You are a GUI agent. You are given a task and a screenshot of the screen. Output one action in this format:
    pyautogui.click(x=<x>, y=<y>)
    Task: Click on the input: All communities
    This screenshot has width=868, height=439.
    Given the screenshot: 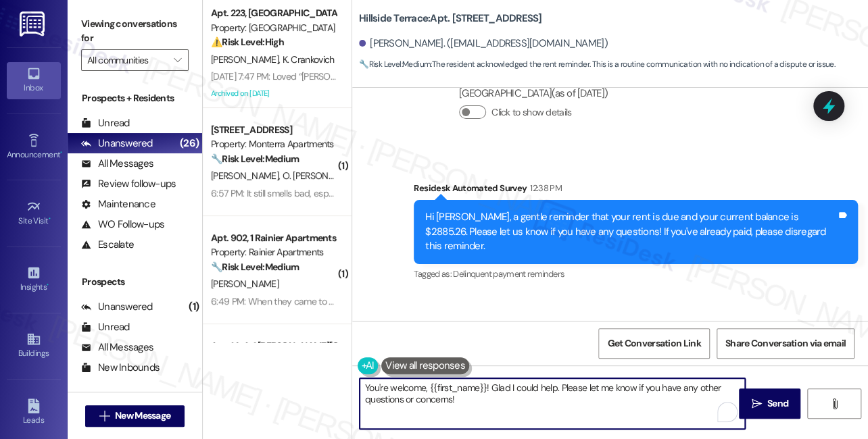 What is the action you would take?
    pyautogui.click(x=127, y=60)
    